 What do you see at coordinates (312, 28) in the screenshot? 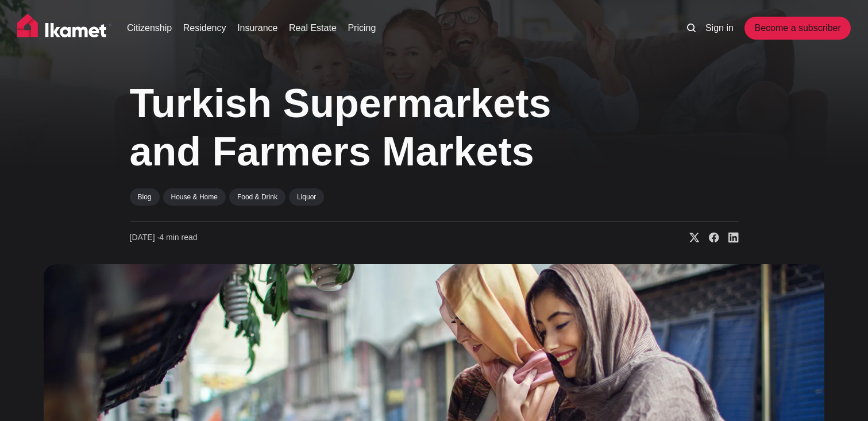
I see `a: Real Estate` at bounding box center [312, 28].